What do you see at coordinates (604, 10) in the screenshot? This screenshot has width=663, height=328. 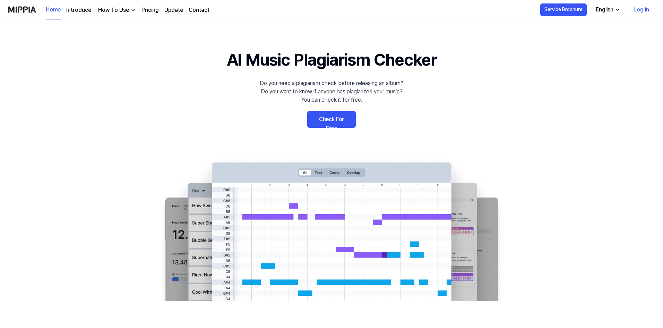 I see `div: English` at bounding box center [604, 10].